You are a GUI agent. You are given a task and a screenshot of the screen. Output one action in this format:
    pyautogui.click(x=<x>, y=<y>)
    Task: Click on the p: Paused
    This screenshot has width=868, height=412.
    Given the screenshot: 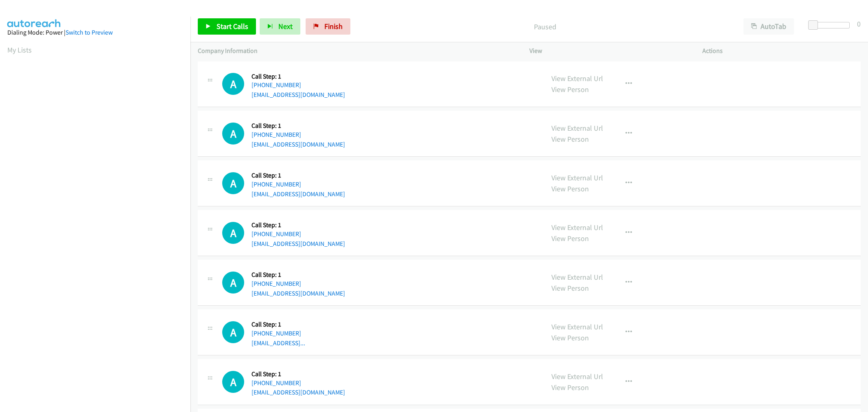 What is the action you would take?
    pyautogui.click(x=545, y=27)
    